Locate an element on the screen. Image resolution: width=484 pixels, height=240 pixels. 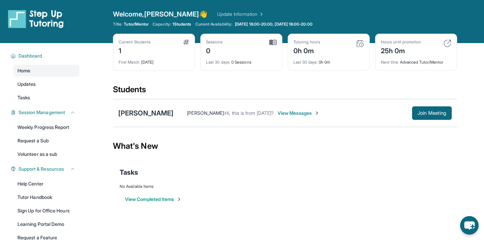
a: Volunteer as a sub is located at coordinates (46, 154).